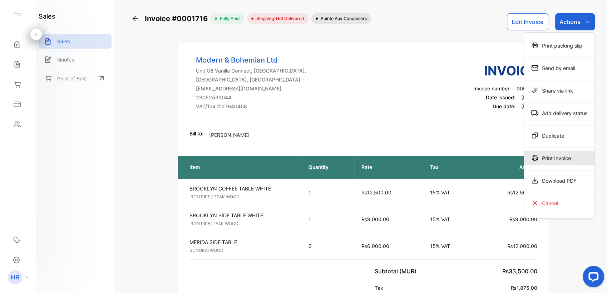  Describe the element at coordinates (559, 181) in the screenshot. I see `div: Download PDF` at that location.